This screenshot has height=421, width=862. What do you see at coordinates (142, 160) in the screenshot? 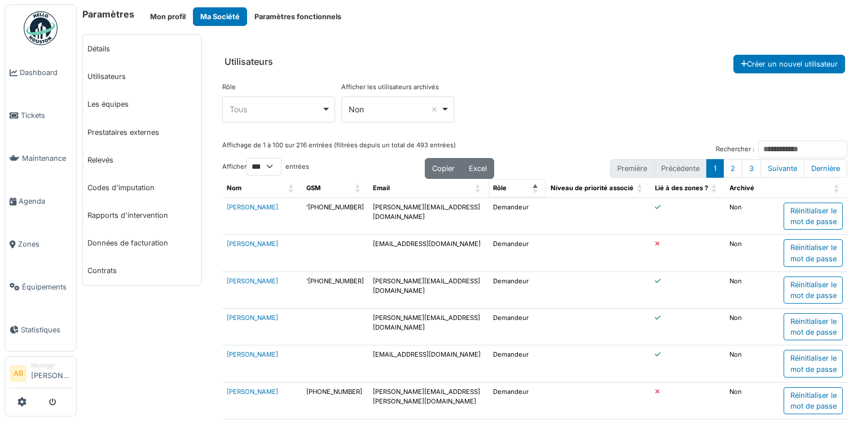
I see `a: Relevés` at bounding box center [142, 160].